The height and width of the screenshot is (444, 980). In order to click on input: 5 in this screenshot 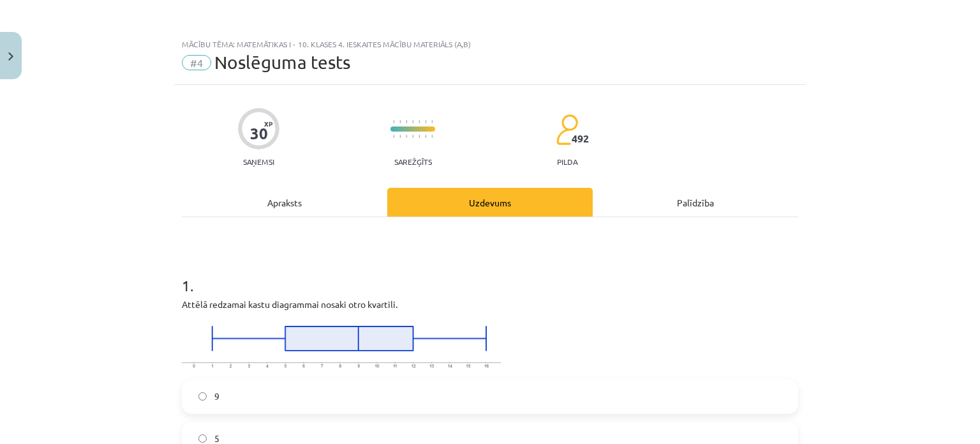, I will do `click(202, 438)`.